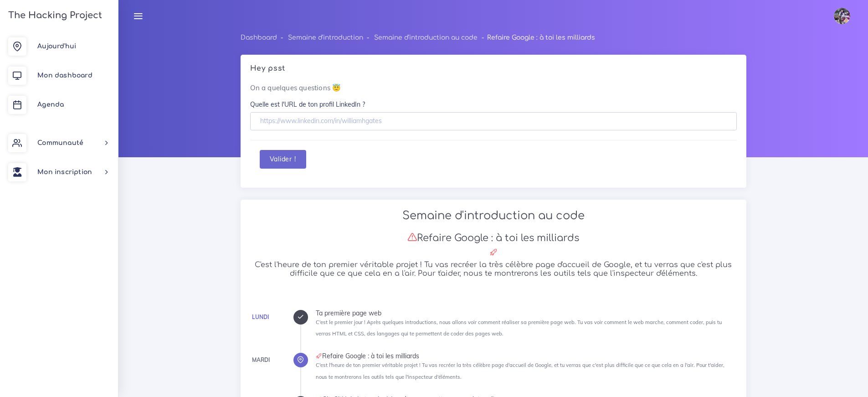  I want to click on span: Agenda, so click(51, 104).